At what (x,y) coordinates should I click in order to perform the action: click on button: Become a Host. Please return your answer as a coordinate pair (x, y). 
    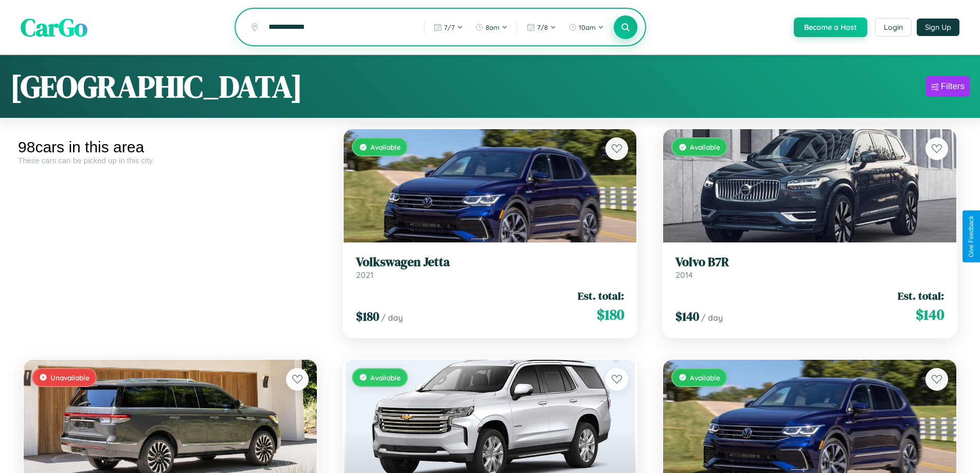
    Looking at the image, I should click on (830, 27).